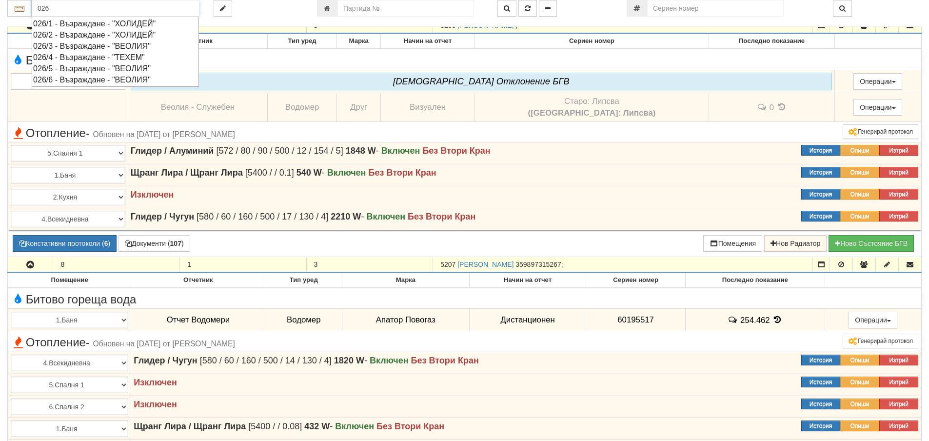 This screenshot has height=441, width=929. What do you see at coordinates (733, 243) in the screenshot?
I see `button: Помещения` at bounding box center [733, 243].